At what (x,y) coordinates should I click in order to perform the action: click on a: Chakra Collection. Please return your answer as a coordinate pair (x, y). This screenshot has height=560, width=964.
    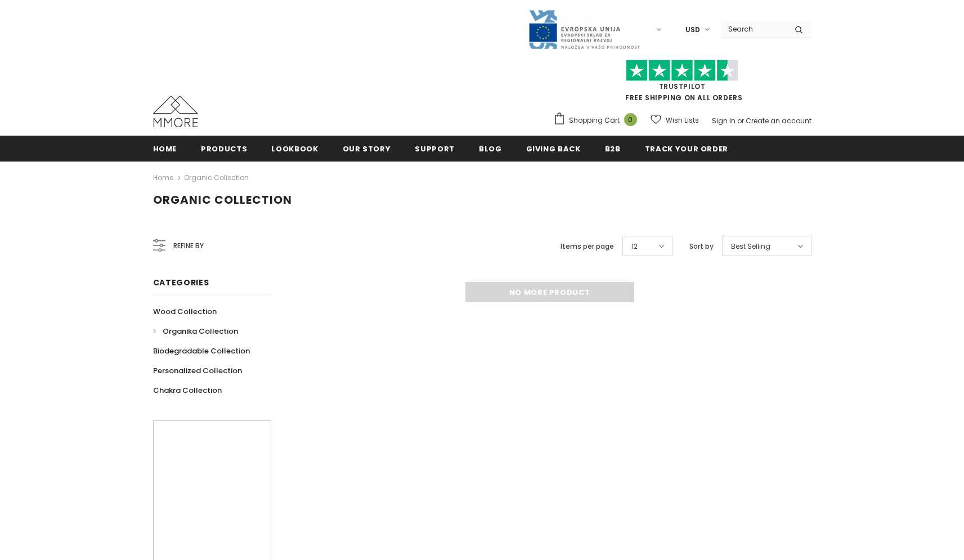
    Looking at the image, I should click on (188, 390).